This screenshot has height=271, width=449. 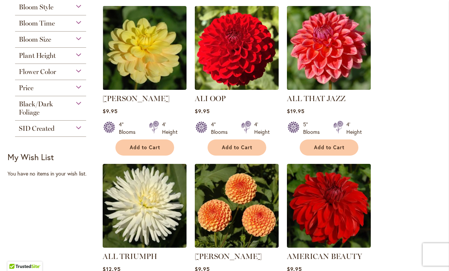 I want to click on span: $19.95, so click(x=296, y=111).